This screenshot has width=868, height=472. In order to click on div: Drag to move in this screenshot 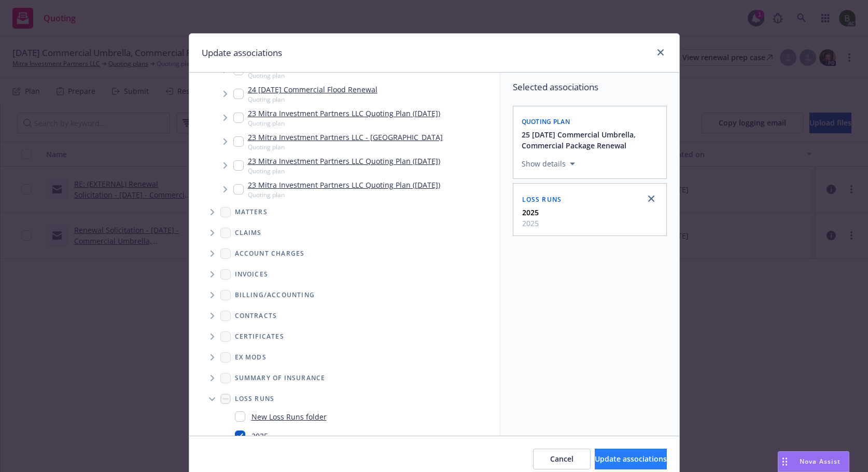, I will do `click(785, 462)`.